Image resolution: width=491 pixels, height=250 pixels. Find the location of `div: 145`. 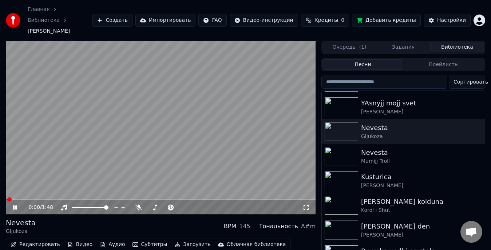

div: 145 is located at coordinates (245, 227).